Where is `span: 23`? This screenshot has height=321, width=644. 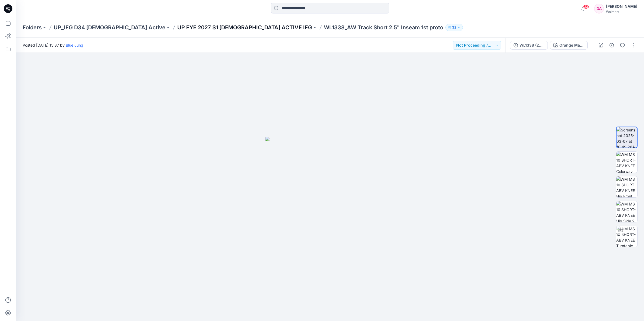
span: 23 is located at coordinates (586, 7).